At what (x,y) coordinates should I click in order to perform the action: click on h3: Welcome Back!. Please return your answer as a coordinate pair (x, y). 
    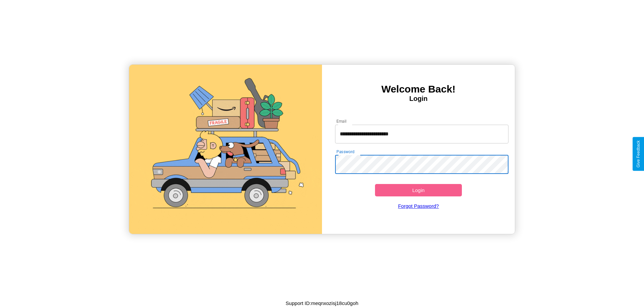
    Looking at the image, I should click on (418, 89).